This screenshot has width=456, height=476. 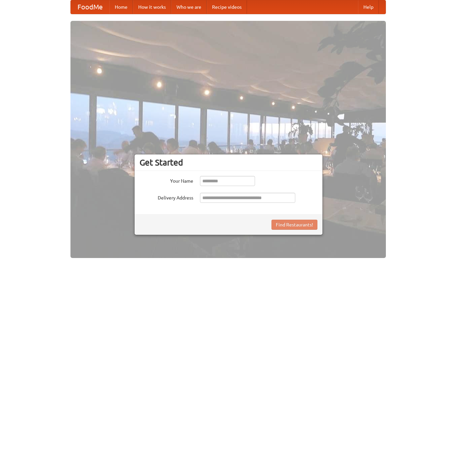 What do you see at coordinates (228, 162) in the screenshot?
I see `h3: Get Started` at bounding box center [228, 162].